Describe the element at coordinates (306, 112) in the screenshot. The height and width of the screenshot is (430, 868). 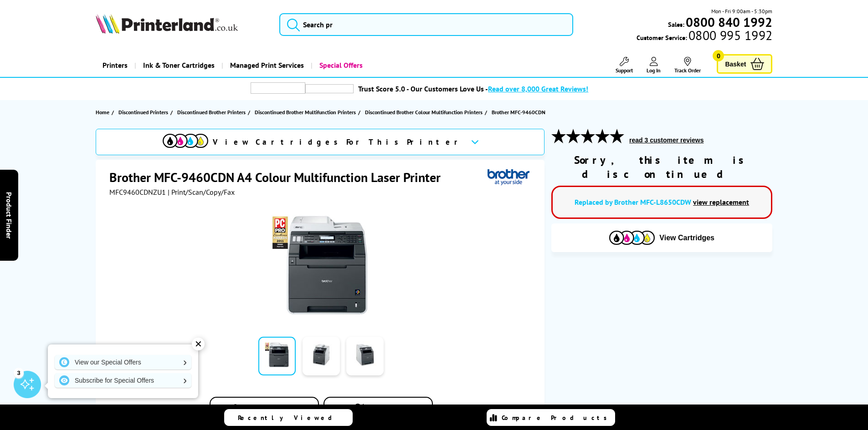
I see `span: Discontinued Brother Multifunction Printers` at that location.